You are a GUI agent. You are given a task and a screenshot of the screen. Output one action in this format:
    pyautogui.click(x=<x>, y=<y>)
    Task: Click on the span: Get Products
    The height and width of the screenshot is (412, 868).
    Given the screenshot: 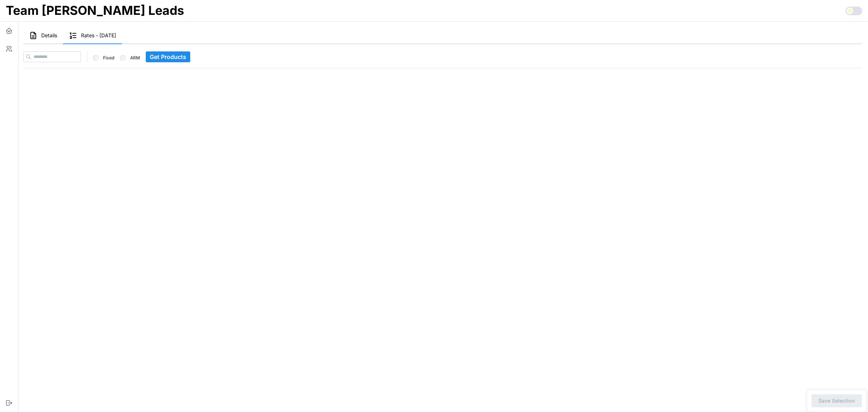 What is the action you would take?
    pyautogui.click(x=168, y=57)
    